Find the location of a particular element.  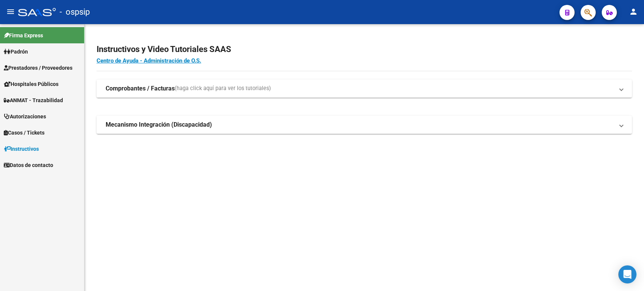

span: - ospsip is located at coordinates (75, 12).